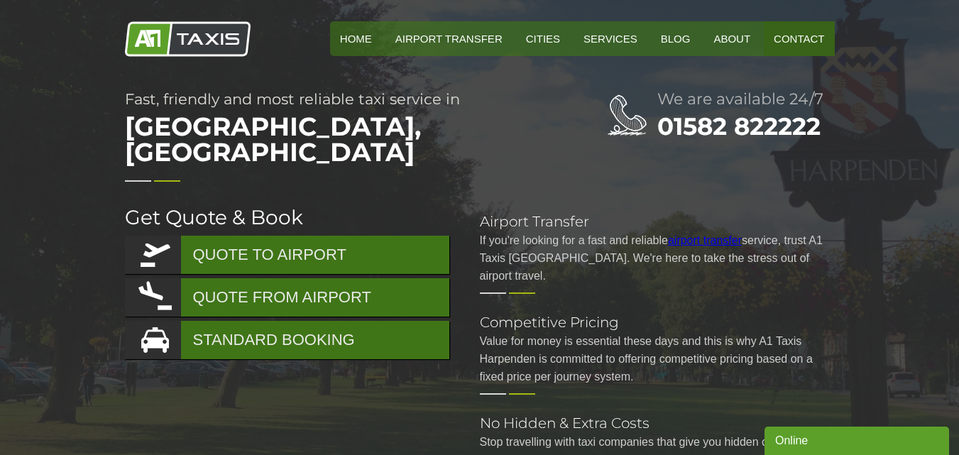 The height and width of the screenshot is (455, 959). Describe the element at coordinates (187, 39) in the screenshot. I see `img: A1 Taxis` at that location.